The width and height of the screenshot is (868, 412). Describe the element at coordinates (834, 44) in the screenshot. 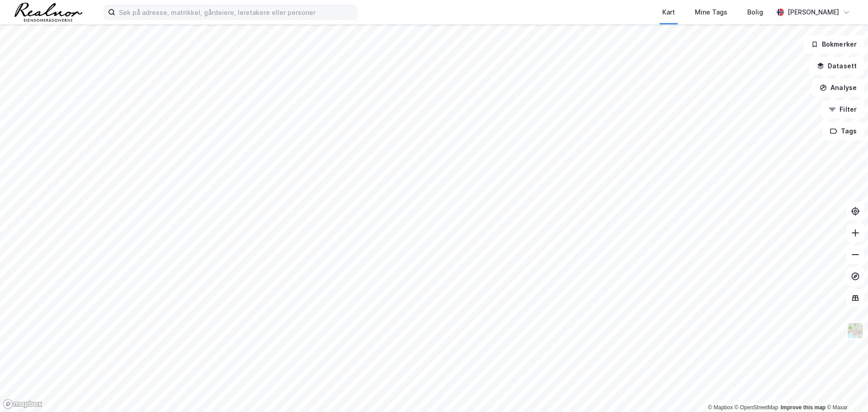

I see `button: Bokmerker` at that location.